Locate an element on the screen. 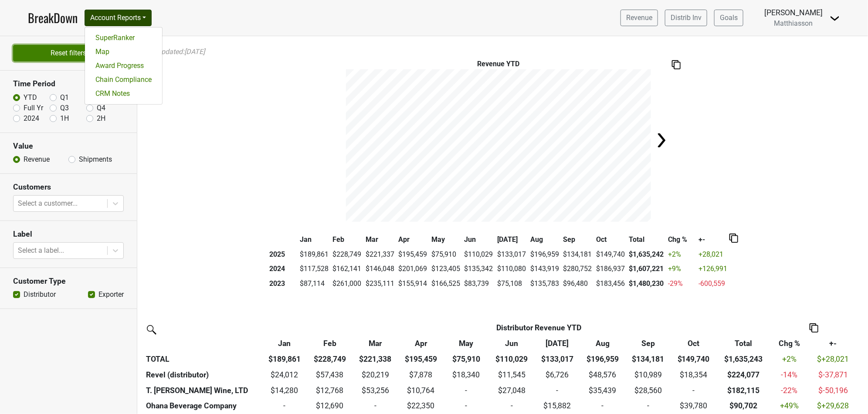 The image size is (868, 414). td: +28,021 is located at coordinates (713, 254).